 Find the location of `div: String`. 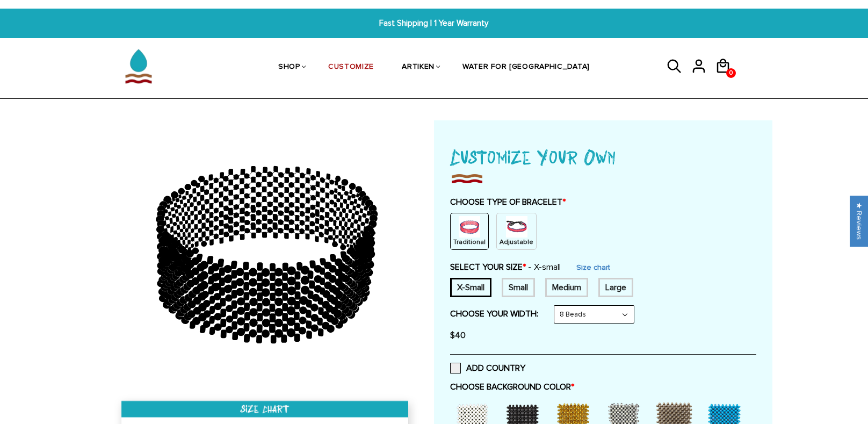

div: String is located at coordinates (516, 231).